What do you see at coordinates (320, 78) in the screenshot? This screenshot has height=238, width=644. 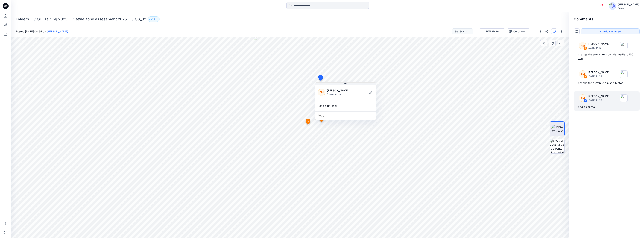 I see `span: 1` at bounding box center [320, 78].